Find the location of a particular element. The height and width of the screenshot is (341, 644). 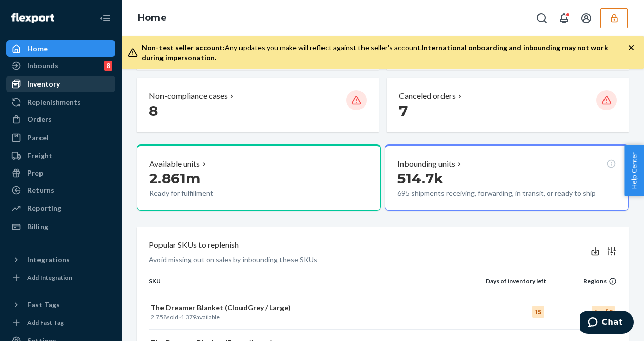

button: Integrations is located at coordinates (61, 260).